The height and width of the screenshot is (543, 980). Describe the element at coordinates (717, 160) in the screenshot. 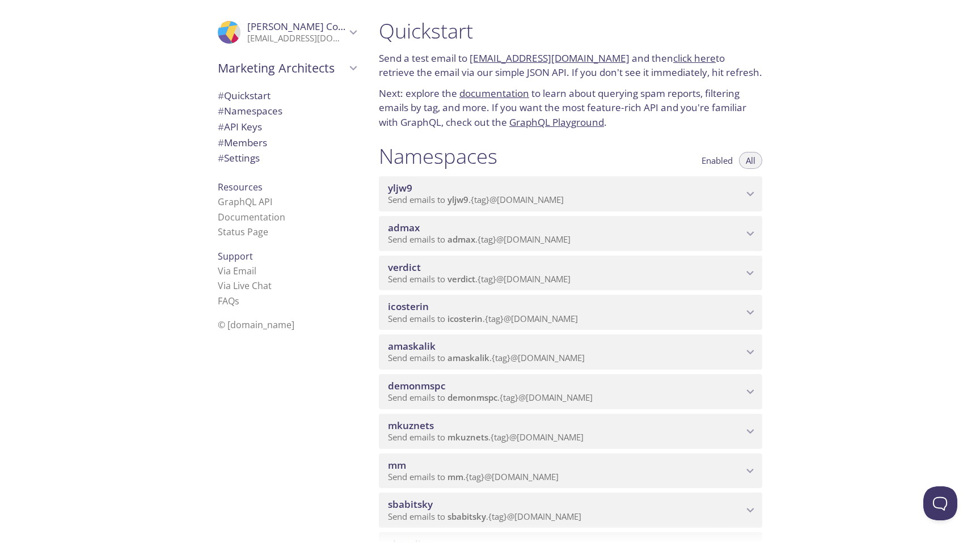

I see `button: Enabled` at that location.